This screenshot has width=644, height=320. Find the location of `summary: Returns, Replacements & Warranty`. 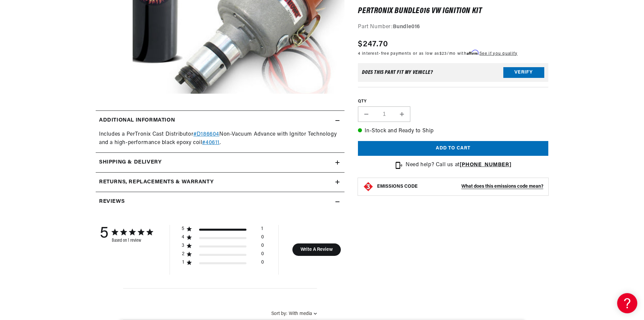

summary: Returns, Replacements & Warranty is located at coordinates (220, 182).